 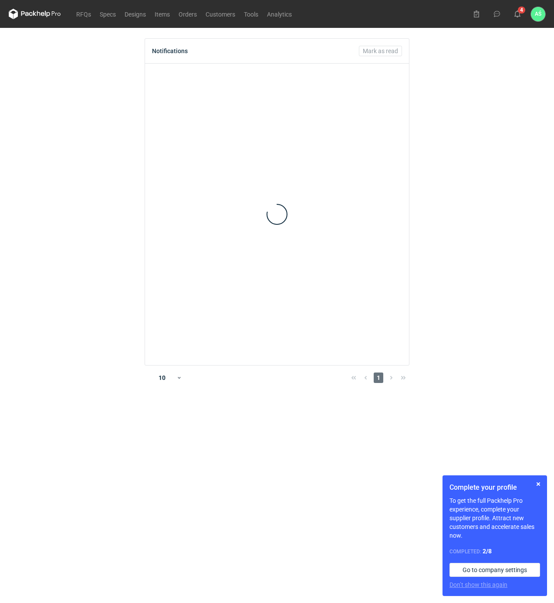 I want to click on button: AŚ, so click(x=538, y=14).